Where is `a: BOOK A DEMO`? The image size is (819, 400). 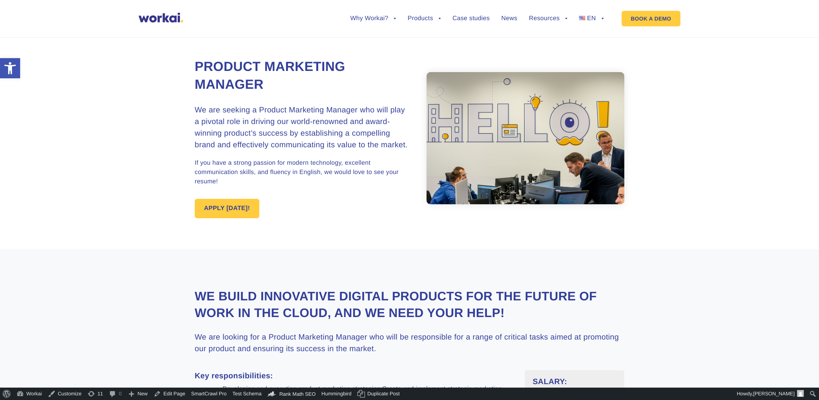 a: BOOK A DEMO is located at coordinates (651, 19).